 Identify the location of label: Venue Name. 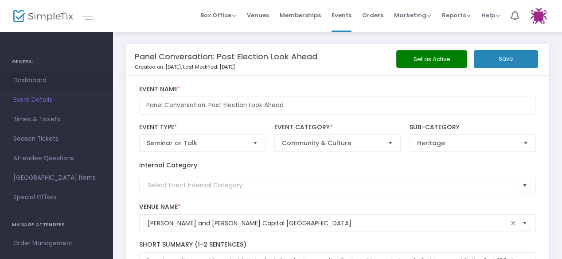
(338, 207).